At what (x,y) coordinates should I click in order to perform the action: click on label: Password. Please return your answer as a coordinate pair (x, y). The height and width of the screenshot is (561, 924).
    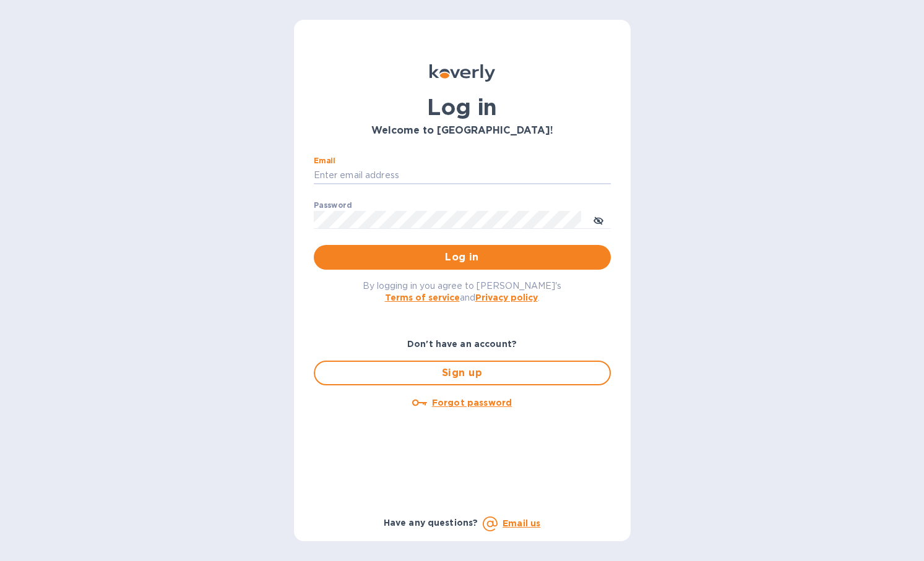
    Looking at the image, I should click on (333, 205).